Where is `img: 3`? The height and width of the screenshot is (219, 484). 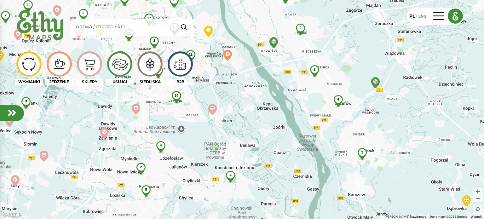 img: 3 is located at coordinates (26, 105).